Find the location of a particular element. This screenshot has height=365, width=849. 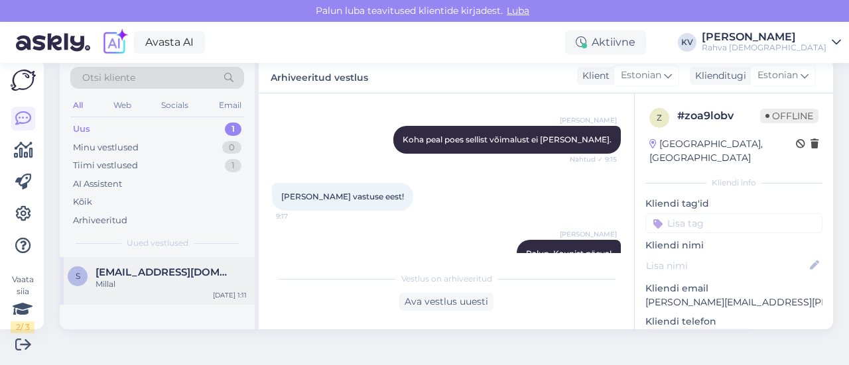

div: Socials is located at coordinates (174, 105).